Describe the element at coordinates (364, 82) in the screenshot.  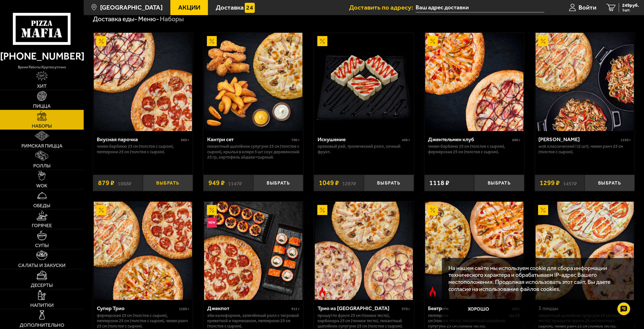
I see `a: АкционныйИскушение` at that location.